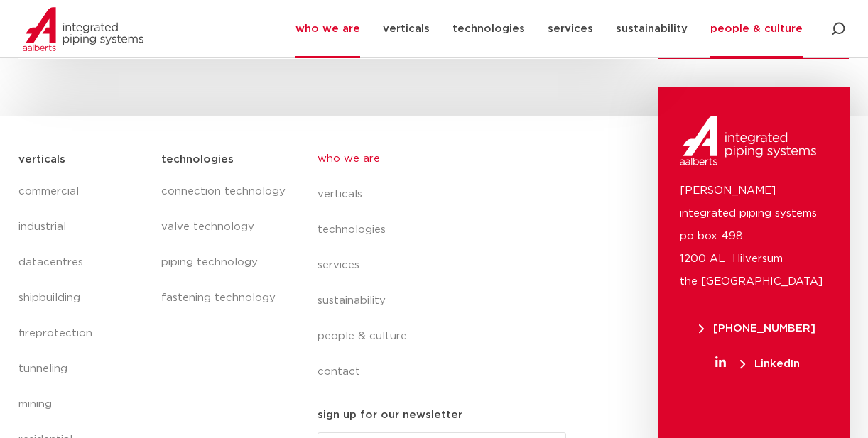 The height and width of the screenshot is (438, 868). What do you see at coordinates (198, 160) in the screenshot?
I see `h5: technologies` at bounding box center [198, 160].